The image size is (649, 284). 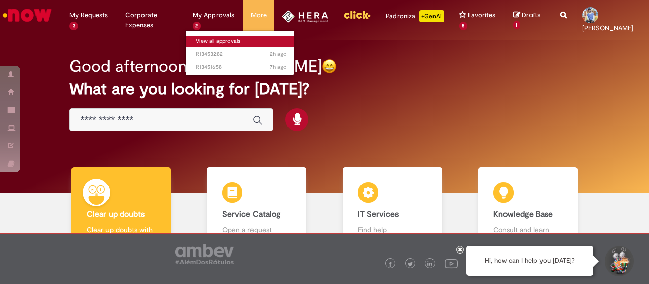 What do you see at coordinates (278, 54) in the screenshot?
I see `span: 2h ago` at bounding box center [278, 54].